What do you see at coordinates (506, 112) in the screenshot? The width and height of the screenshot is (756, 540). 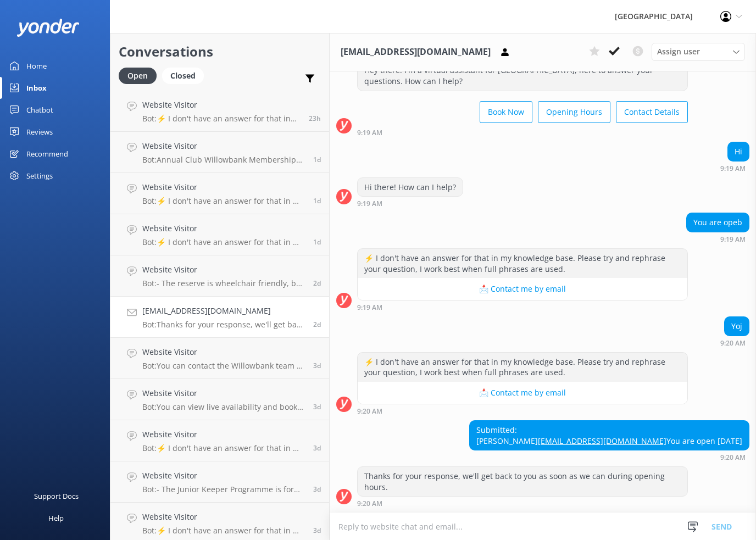 I see `button: Book Now` at bounding box center [506, 112].